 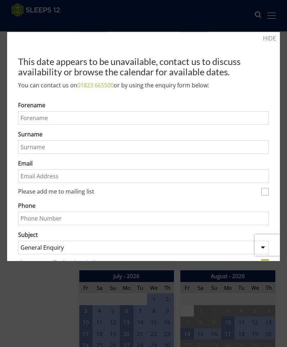 I want to click on label: Surname, so click(x=144, y=134).